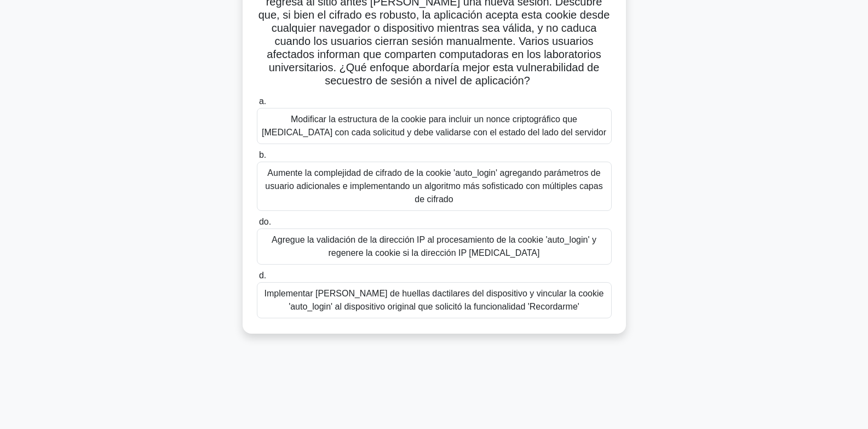 The image size is (868, 429). Describe the element at coordinates (434, 186) in the screenshot. I see `font: Aumente la complejidad de cifrado de la cookie 'auto_login' agregando parámetros de usuario adici...` at that location.